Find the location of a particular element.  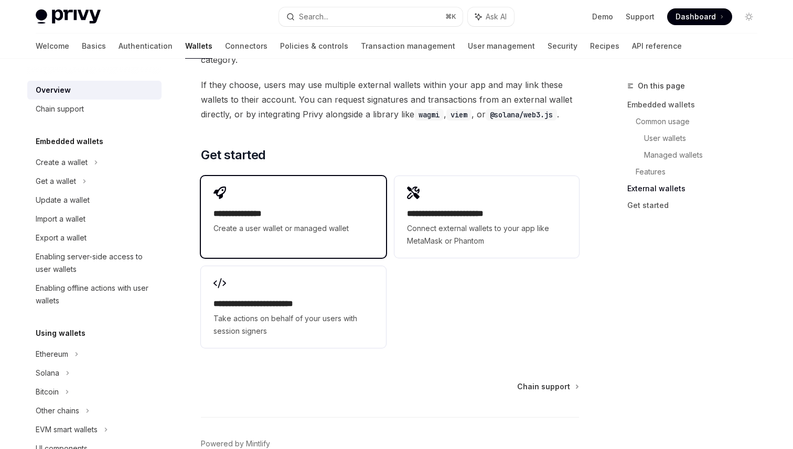

a: Basics is located at coordinates (94, 46).